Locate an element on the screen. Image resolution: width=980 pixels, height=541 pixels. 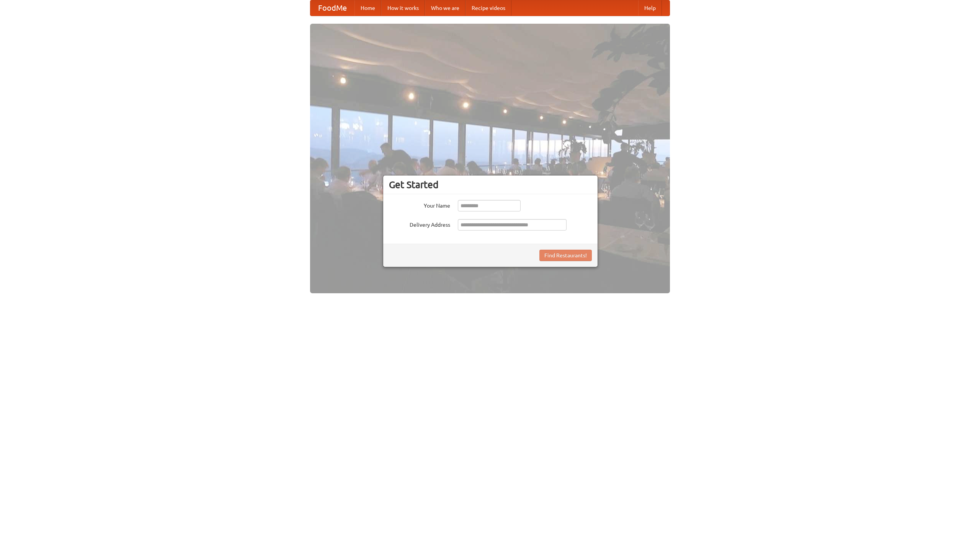
h3: Get Started is located at coordinates (490, 185).